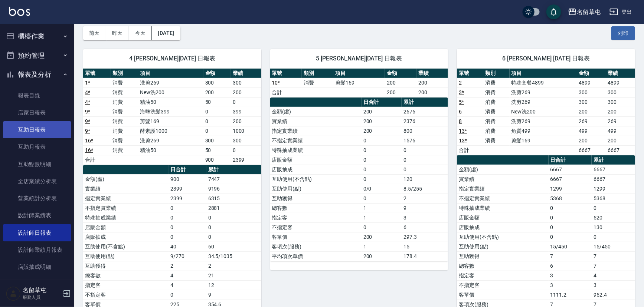 This screenshot has height=307, width=644. I want to click on td: 9, so click(234, 295).